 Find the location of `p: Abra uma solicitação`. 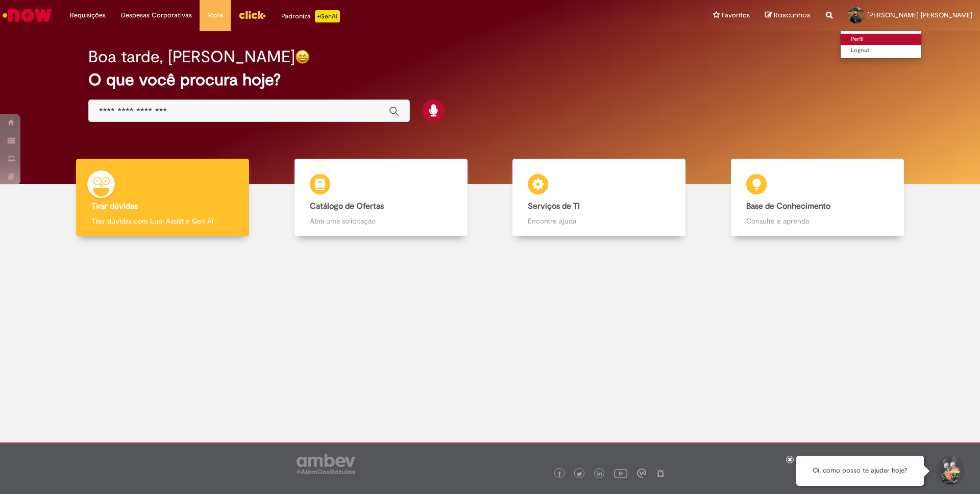

p: Abra uma solicitação is located at coordinates (381, 221).